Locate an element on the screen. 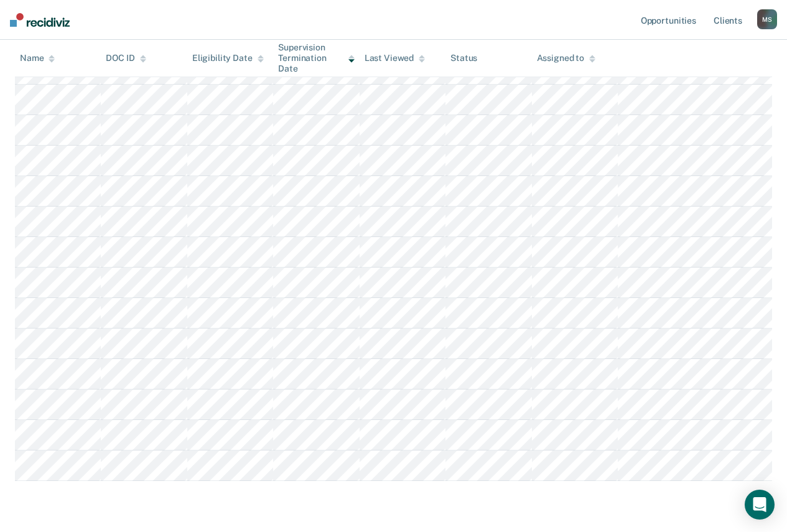  button: MS is located at coordinates (767, 20).